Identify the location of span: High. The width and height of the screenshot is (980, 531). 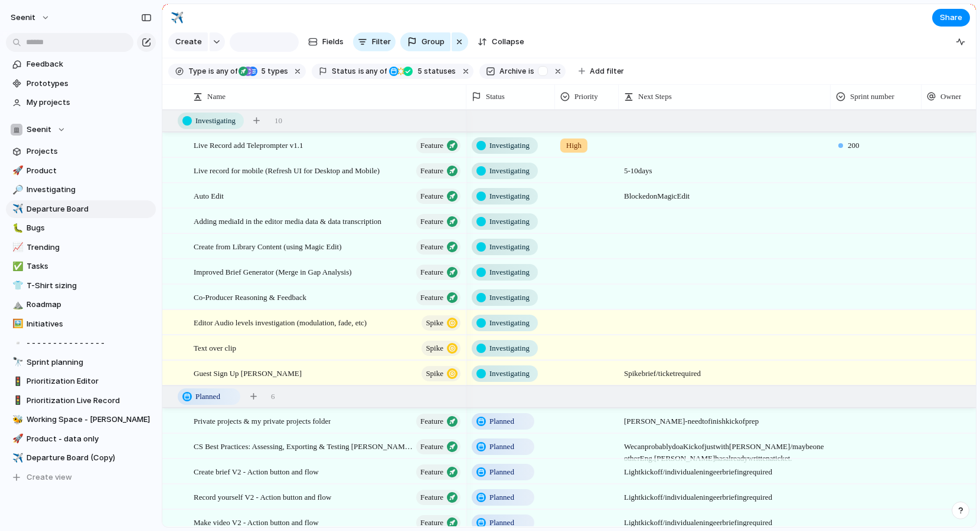
(574, 146).